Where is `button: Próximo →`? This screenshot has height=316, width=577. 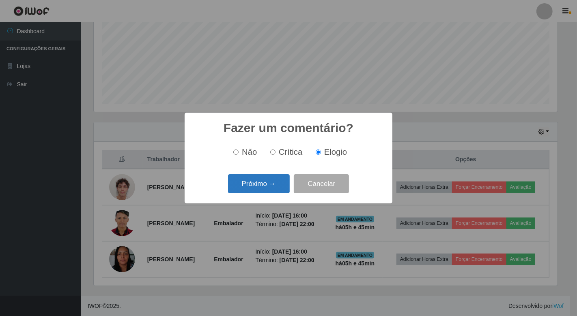
button: Próximo → is located at coordinates (259, 184).